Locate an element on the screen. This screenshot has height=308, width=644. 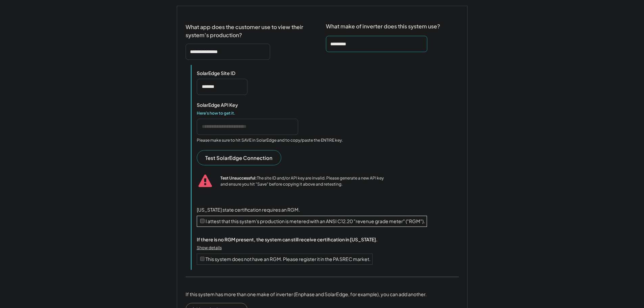
h5: The site ID and/or API key are invalid. Please generate a new API key and ensure you hit "Save" b... is located at coordinates (305, 181).